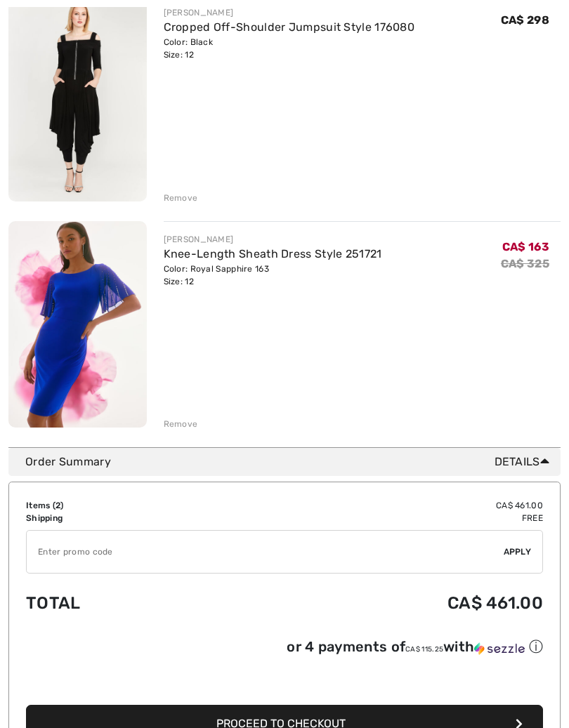 This screenshot has width=569, height=728. Describe the element at coordinates (290, 461) in the screenshot. I see `div: Order Summary` at that location.